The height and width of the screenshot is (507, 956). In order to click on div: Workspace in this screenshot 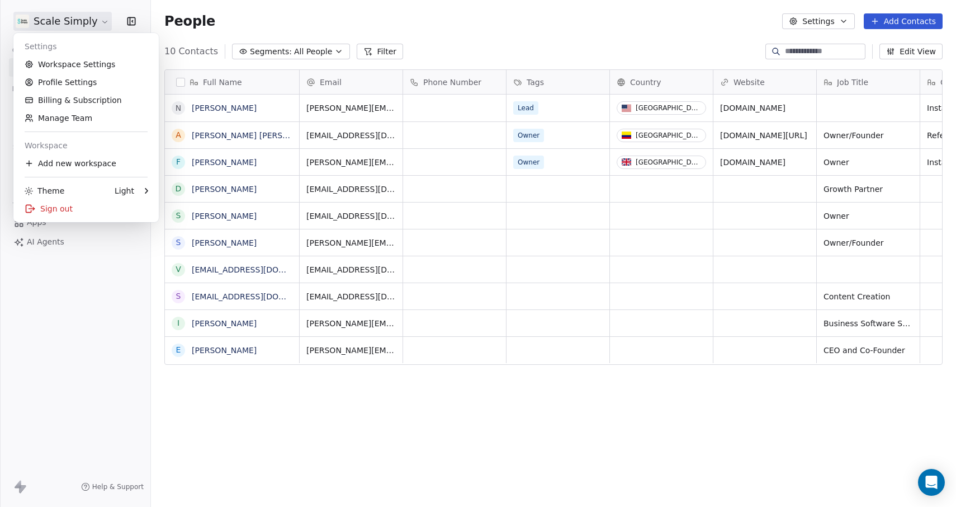, I will do `click(86, 145)`.